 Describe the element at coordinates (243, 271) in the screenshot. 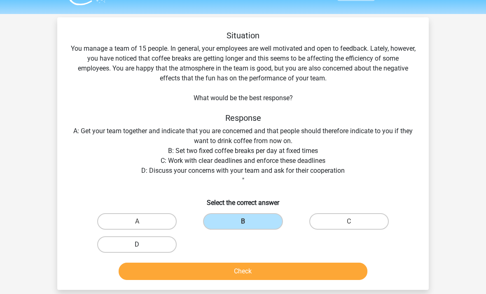

I see `button: Check` at that location.